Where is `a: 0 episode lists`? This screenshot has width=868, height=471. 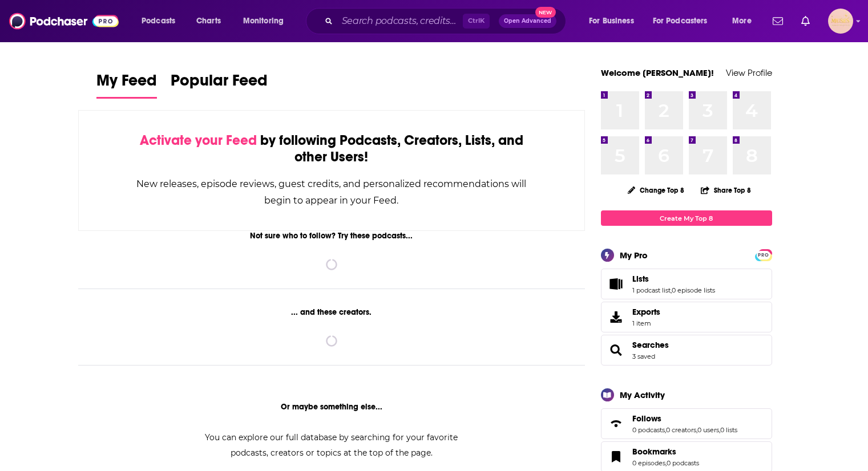
a: 0 episode lists is located at coordinates (694, 290).